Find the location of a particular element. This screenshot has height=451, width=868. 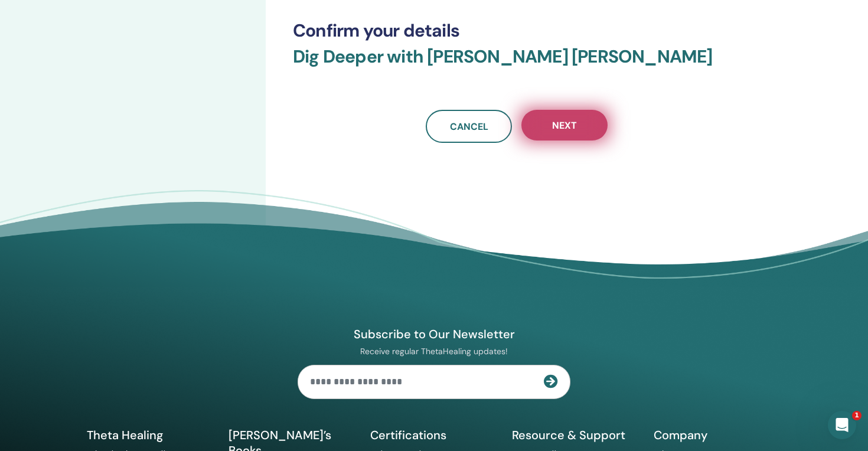

h3: Confirm your details is located at coordinates (517, 31).